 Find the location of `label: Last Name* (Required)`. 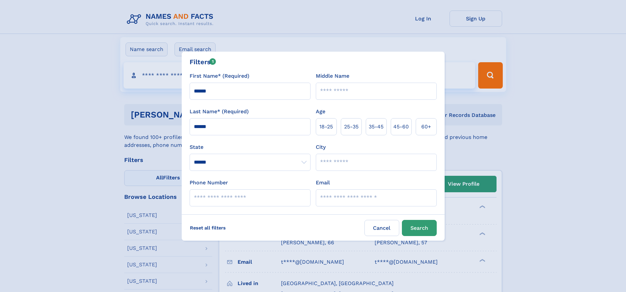

label: Last Name* (Required) is located at coordinates (219, 111).